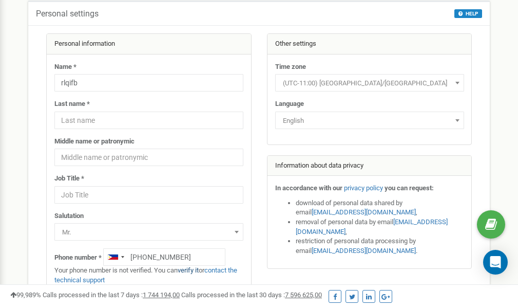 The image size is (518, 308). I want to click on div: Telephone country code, so click(116, 257).